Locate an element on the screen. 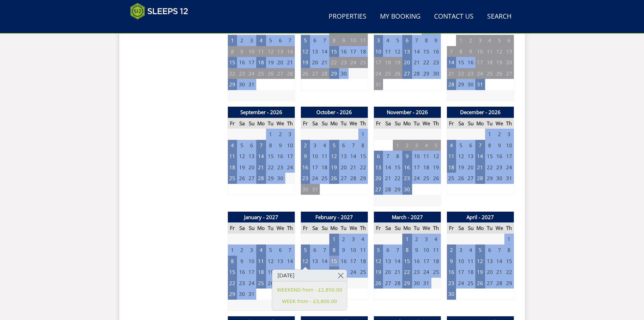 The image size is (644, 320). td: 5 is located at coordinates (334, 145).